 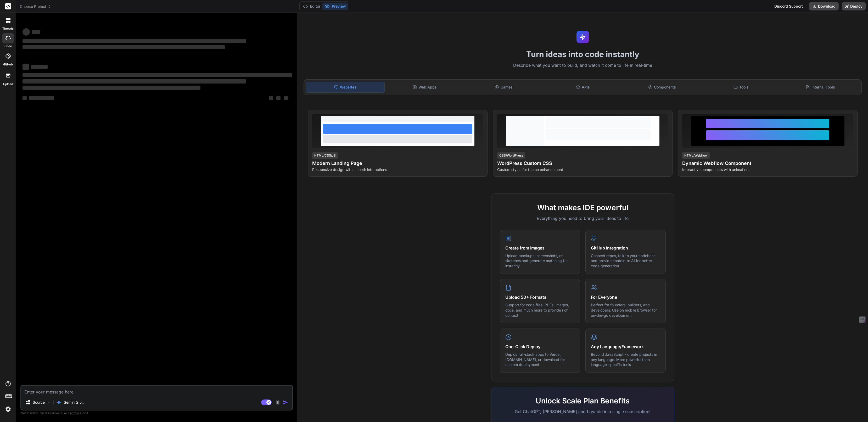 What do you see at coordinates (583, 88) in the screenshot?
I see `div: APIs` at bounding box center [583, 88].